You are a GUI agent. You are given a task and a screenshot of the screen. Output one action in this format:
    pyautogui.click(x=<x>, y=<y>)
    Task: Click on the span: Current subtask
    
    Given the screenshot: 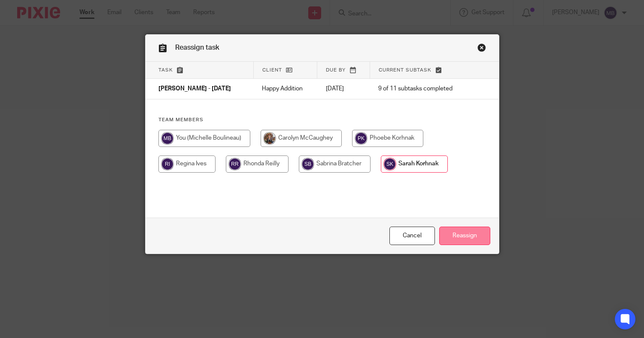 What is the action you would take?
    pyautogui.click(x=405, y=70)
    